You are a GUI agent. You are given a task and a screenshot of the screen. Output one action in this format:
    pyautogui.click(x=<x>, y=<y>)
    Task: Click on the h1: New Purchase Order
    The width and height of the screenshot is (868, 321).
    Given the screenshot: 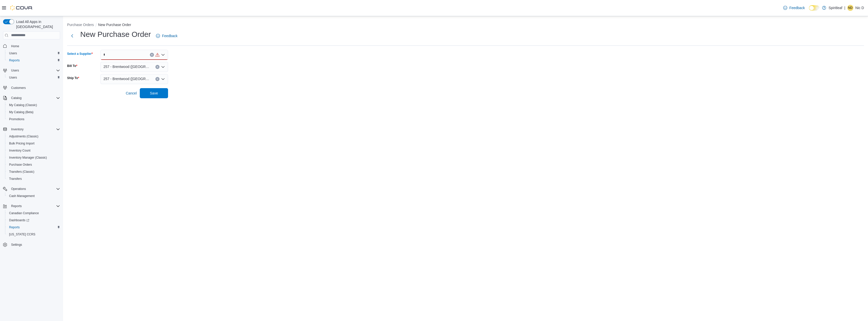 What is the action you would take?
    pyautogui.click(x=116, y=34)
    